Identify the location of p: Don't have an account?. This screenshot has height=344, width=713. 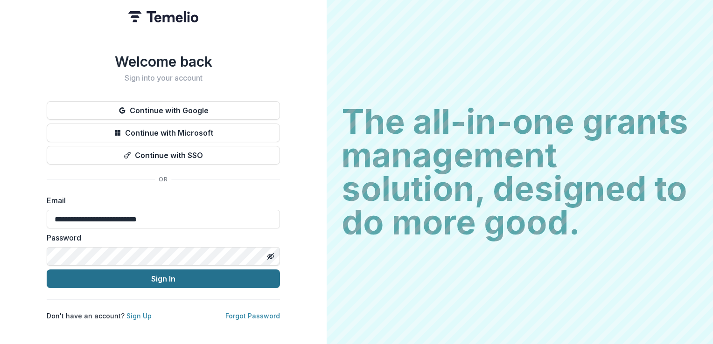
(99, 316).